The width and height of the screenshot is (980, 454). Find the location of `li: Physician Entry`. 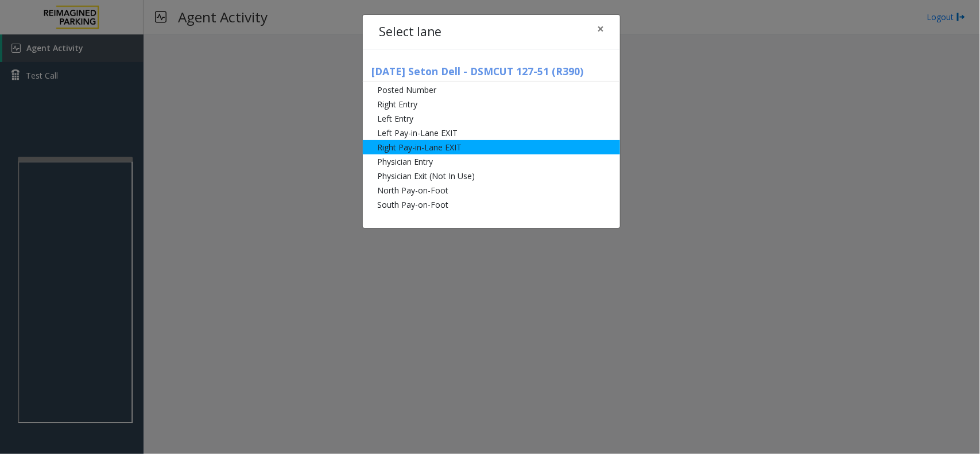

li: Physician Entry is located at coordinates (492, 162).